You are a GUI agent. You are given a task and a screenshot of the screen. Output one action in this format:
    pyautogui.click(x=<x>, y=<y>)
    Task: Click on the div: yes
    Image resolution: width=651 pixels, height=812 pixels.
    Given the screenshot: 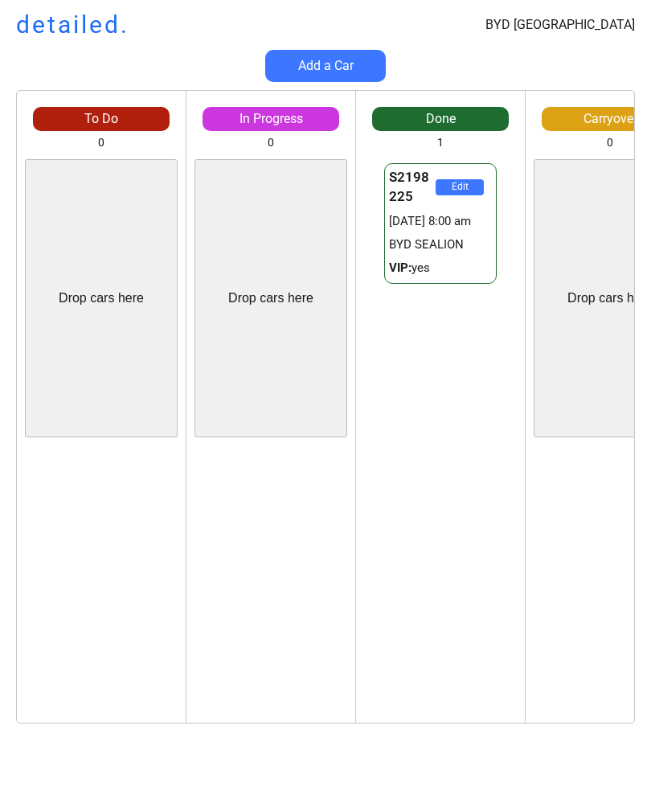 What is the action you would take?
    pyautogui.click(x=440, y=268)
    